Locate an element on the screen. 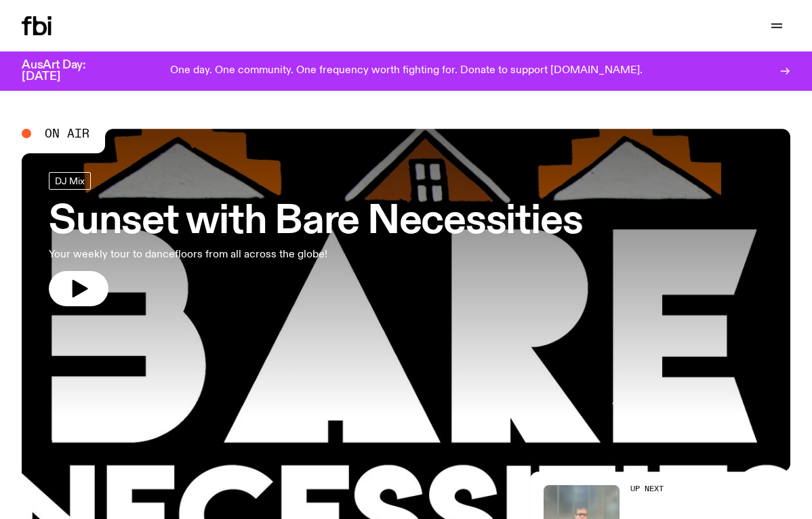 Image resolution: width=812 pixels, height=519 pixels. span: DJ Mix is located at coordinates (70, 180).